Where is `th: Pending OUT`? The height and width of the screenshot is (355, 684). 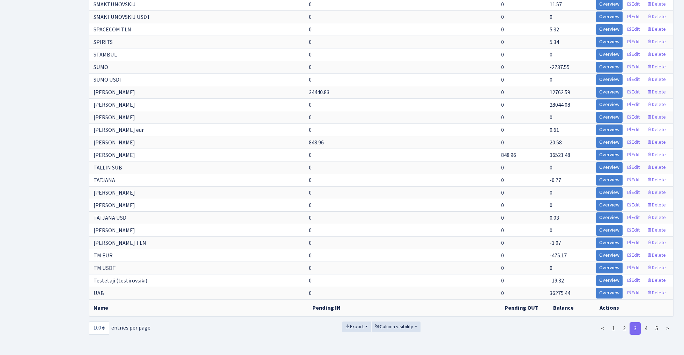
th: Pending OUT is located at coordinates (525, 308).